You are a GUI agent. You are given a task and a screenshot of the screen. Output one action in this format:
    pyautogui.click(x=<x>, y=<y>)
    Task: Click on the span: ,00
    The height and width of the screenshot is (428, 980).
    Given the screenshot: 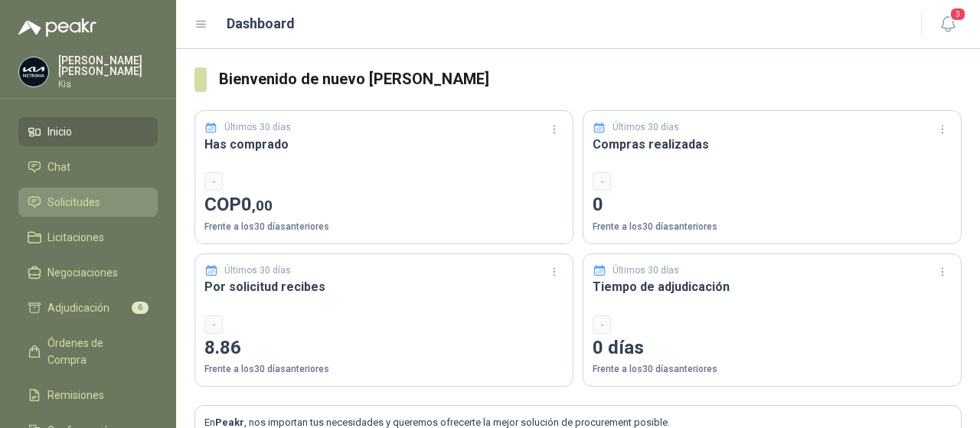 What is the action you would take?
    pyautogui.click(x=262, y=205)
    